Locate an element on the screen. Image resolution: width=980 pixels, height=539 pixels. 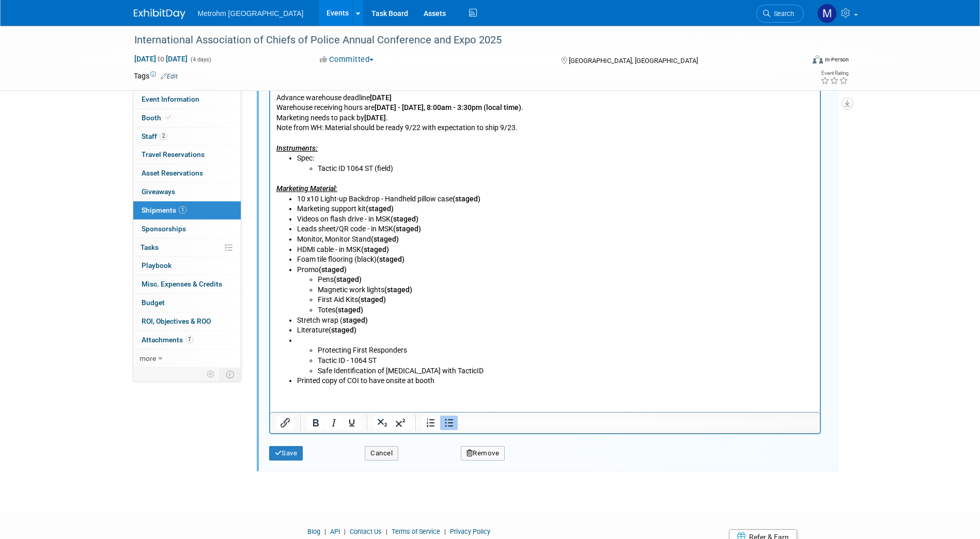
li: Monitor, Monitor Stand is located at coordinates (285, 161).